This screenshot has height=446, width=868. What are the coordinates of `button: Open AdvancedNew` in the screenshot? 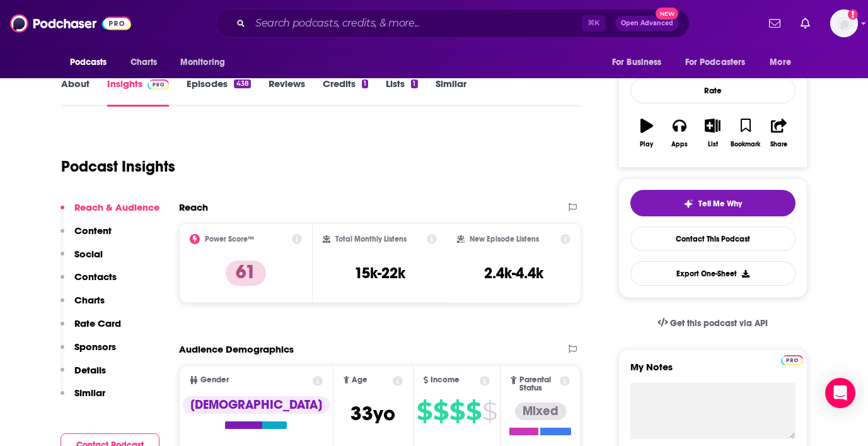 It's located at (647, 23).